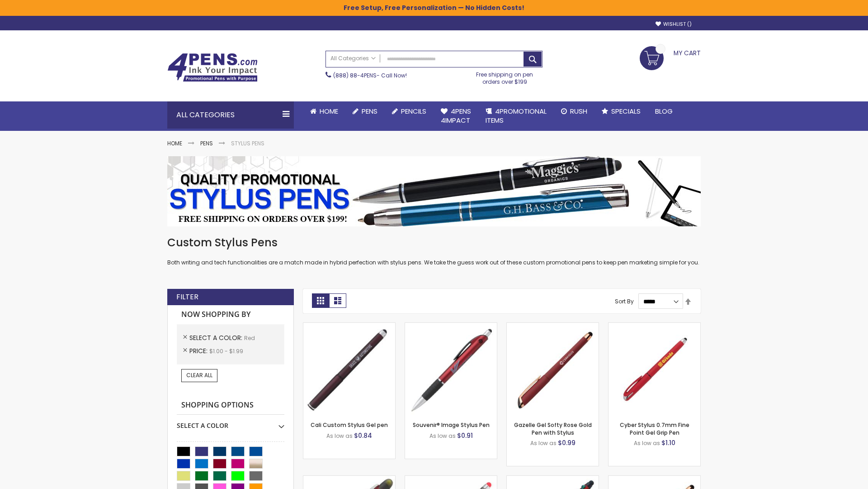 The height and width of the screenshot is (489, 868). What do you see at coordinates (353, 58) in the screenshot?
I see `a: All Categories` at bounding box center [353, 58].